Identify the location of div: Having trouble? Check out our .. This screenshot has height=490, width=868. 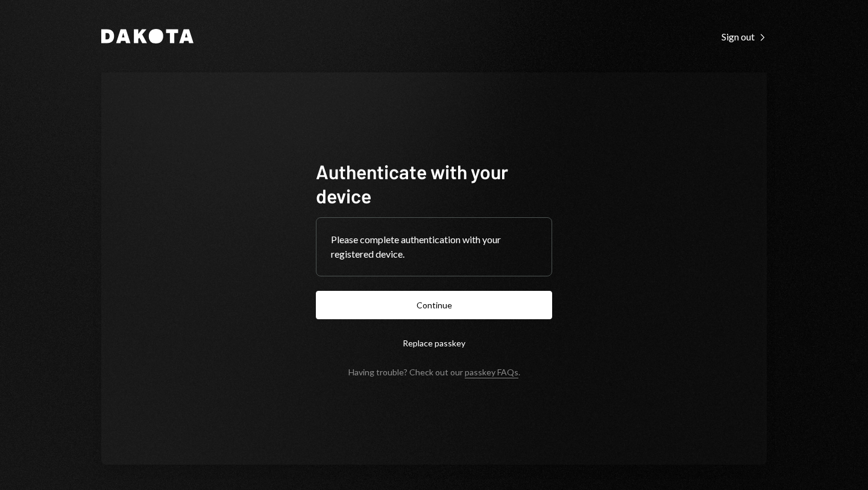
(434, 371).